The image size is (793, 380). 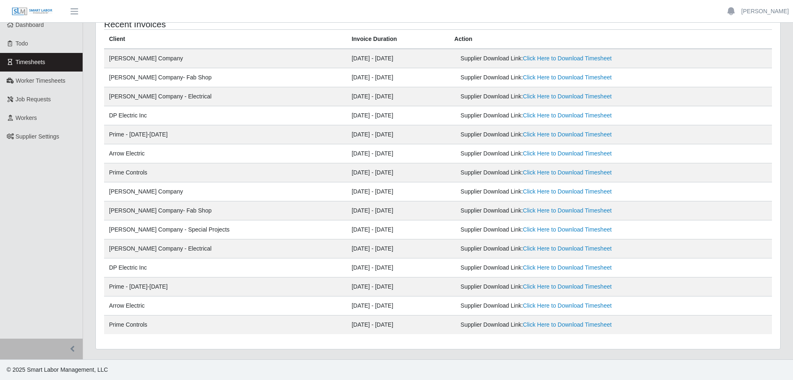 What do you see at coordinates (30, 25) in the screenshot?
I see `span: Dashboard` at bounding box center [30, 25].